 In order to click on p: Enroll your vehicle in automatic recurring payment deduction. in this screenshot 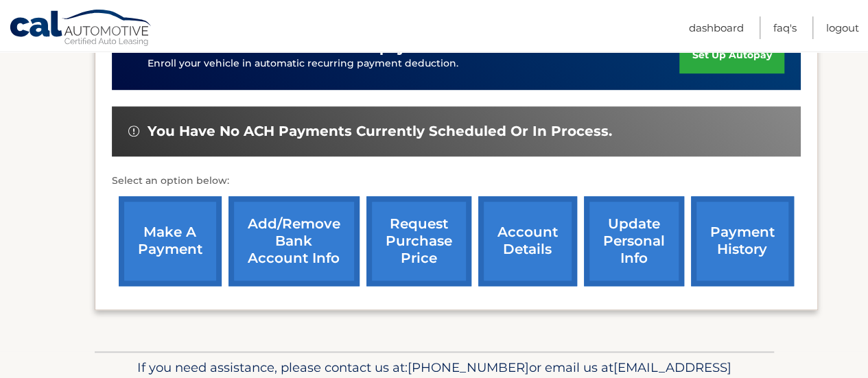, I will do `click(414, 64)`.